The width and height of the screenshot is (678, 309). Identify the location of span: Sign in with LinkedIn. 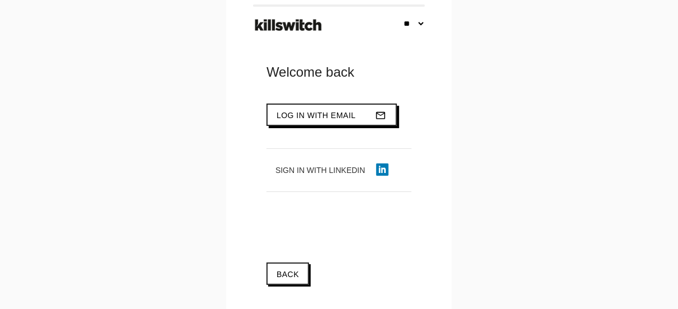
(320, 170).